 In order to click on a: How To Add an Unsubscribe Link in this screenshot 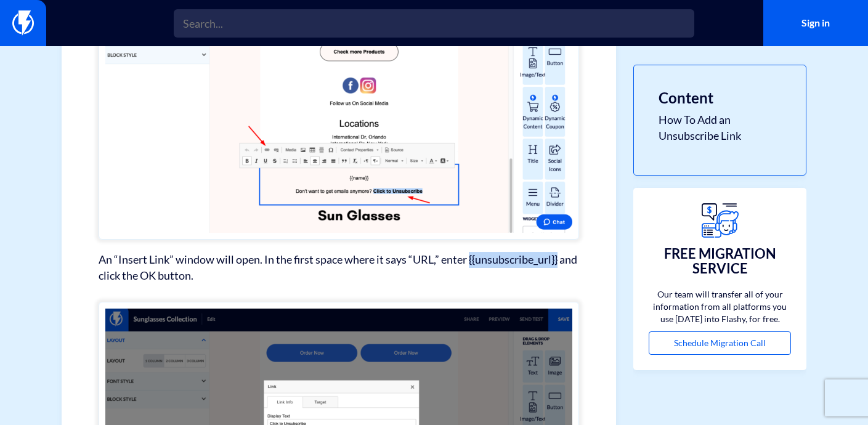, I will do `click(720, 128)`.